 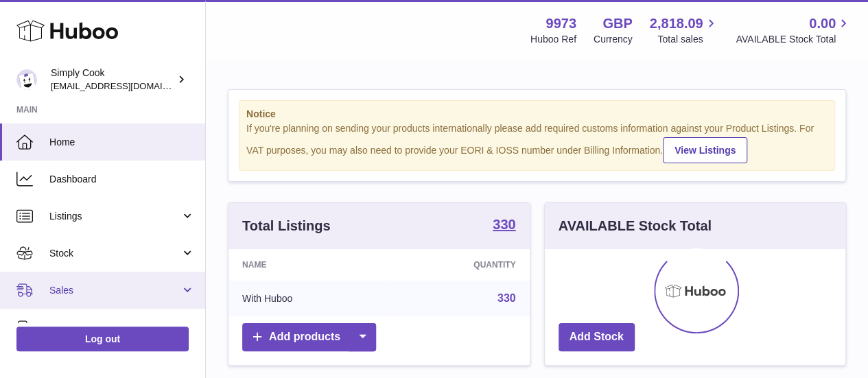 What do you see at coordinates (307, 264) in the screenshot?
I see `th: Name` at bounding box center [307, 264].